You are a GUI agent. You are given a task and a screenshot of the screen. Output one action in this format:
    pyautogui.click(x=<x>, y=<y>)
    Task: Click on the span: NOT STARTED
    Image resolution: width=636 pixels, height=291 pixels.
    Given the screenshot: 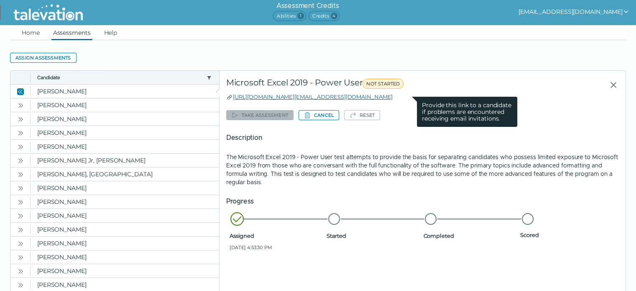 What is the action you would take?
    pyautogui.click(x=383, y=84)
    